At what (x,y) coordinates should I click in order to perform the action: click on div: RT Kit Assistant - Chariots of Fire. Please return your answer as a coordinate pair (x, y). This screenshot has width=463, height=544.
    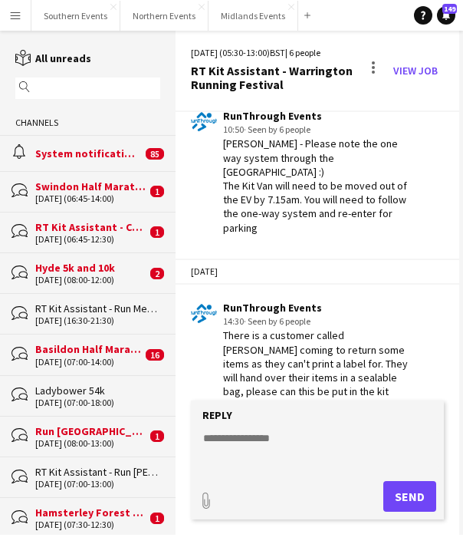
    Looking at the image, I should click on (91, 227).